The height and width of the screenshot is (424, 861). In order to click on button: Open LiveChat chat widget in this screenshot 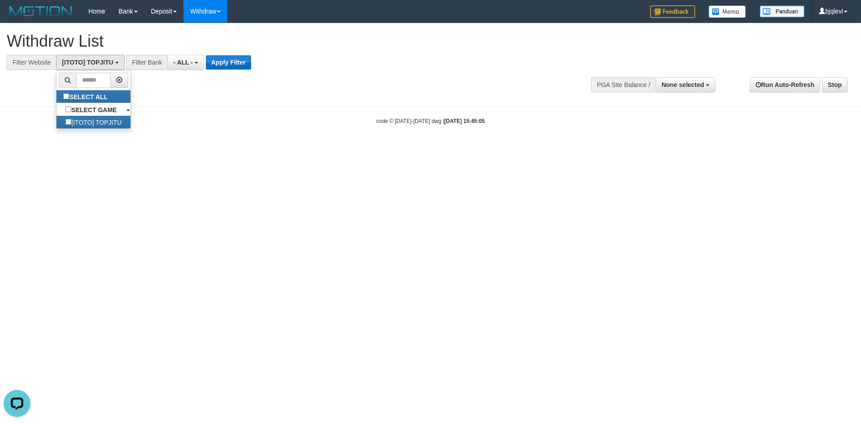, I will do `click(17, 17)`.